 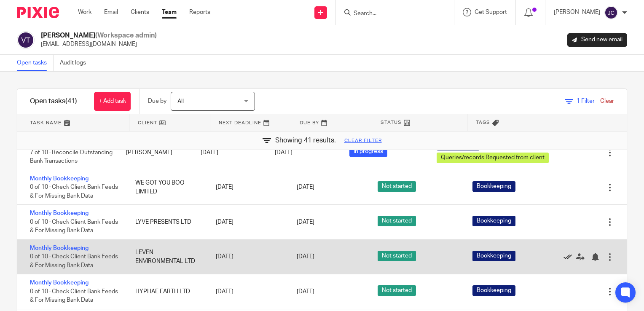 I want to click on div: LEVEN ENVIRONMENTAL LTD, so click(x=168, y=257).